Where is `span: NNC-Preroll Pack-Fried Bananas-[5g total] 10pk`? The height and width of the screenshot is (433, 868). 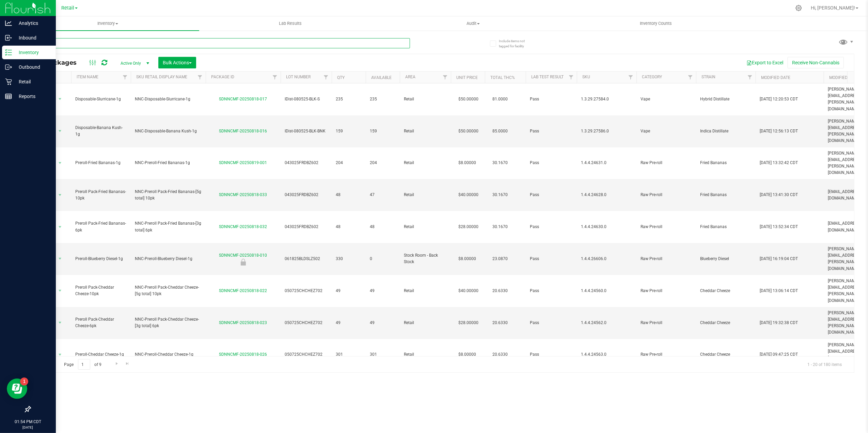 span: NNC-Preroll Pack-Fried Bananas-[5g total] 10pk is located at coordinates (168, 195).